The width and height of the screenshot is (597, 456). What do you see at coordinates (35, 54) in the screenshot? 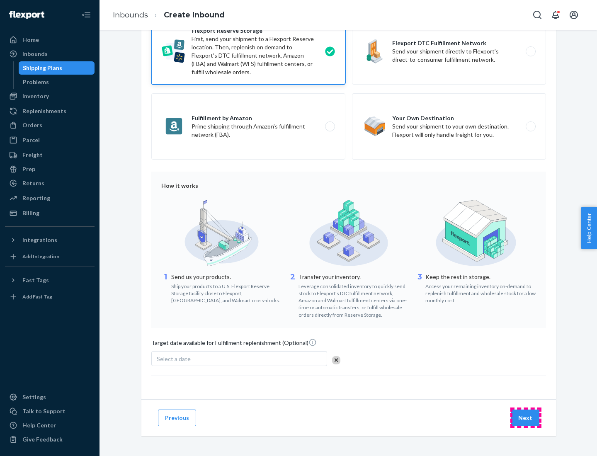
I see `div: Inbounds` at bounding box center [35, 54].